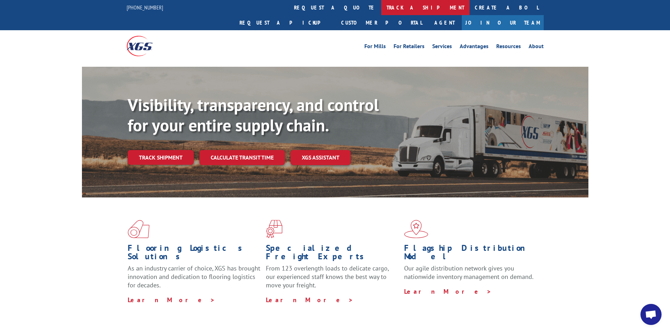  What do you see at coordinates (409, 47) in the screenshot?
I see `a: For Retailers` at bounding box center [409, 47].